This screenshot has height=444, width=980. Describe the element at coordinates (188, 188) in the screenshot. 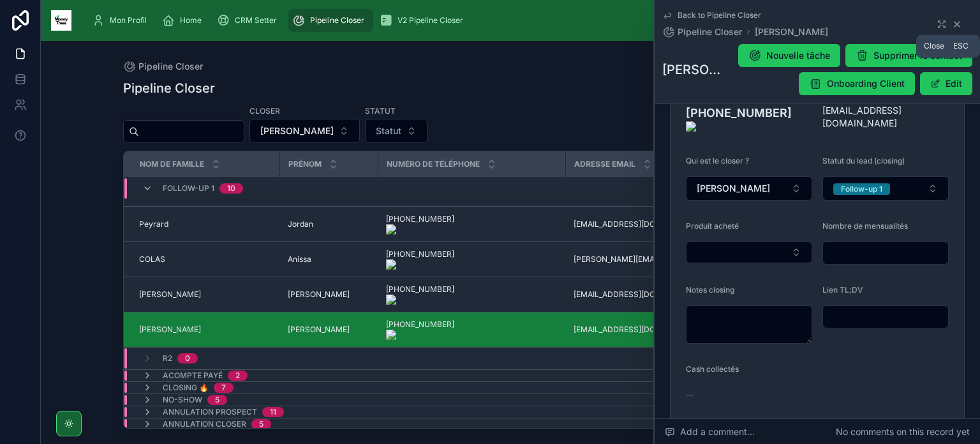

I see `span: Follow-up 1` at that location.